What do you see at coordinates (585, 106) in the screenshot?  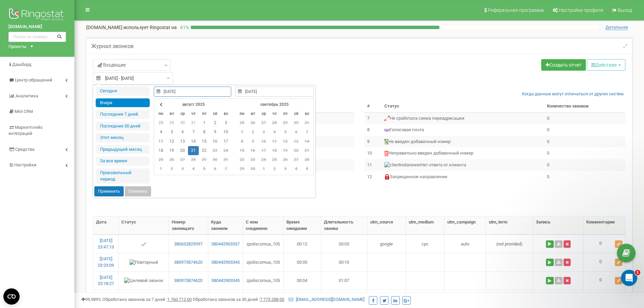 I see `th: Количество звонков` at bounding box center [585, 106].